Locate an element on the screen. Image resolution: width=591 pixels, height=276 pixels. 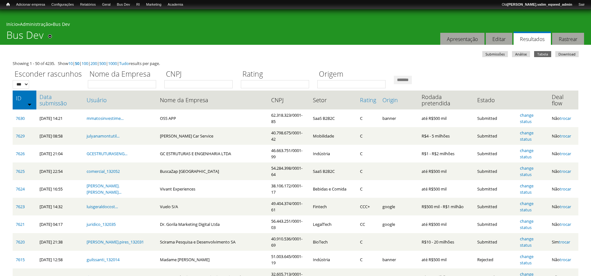
label: Nome da Empresa is located at coordinates (124, 75).